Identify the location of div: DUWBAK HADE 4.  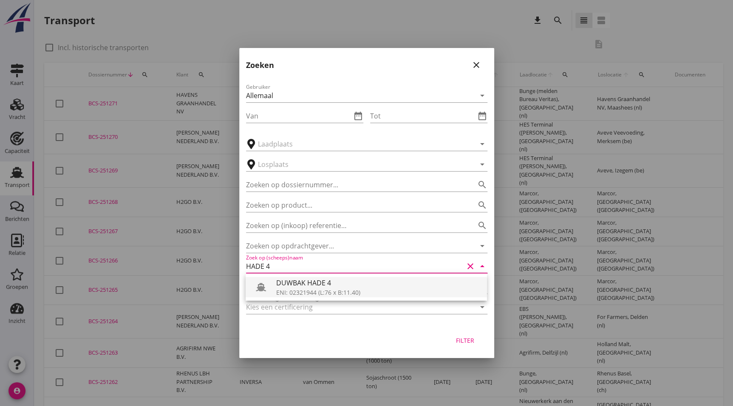
(378, 283).